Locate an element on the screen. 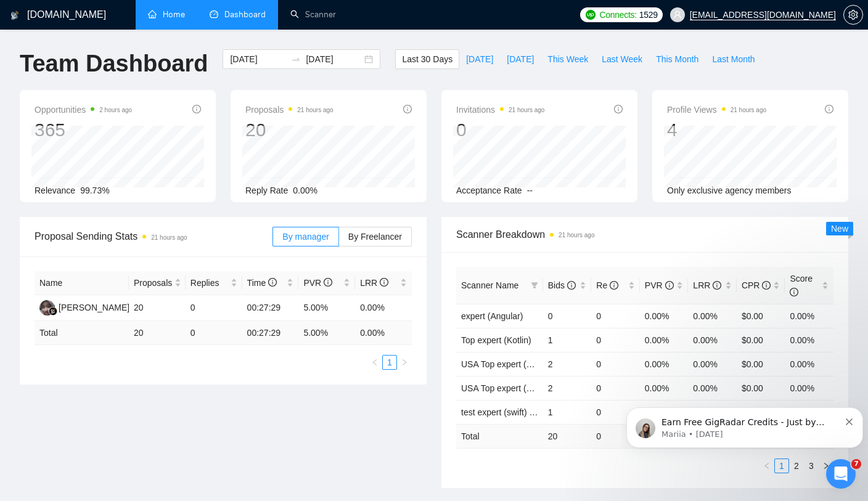 The image size is (868, 501). span: setting is located at coordinates (853, 15).